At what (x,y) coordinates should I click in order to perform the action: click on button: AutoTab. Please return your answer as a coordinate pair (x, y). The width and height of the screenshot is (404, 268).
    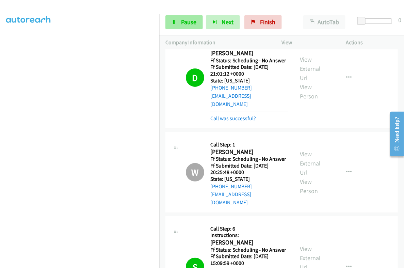
    Looking at the image, I should click on (324, 22).